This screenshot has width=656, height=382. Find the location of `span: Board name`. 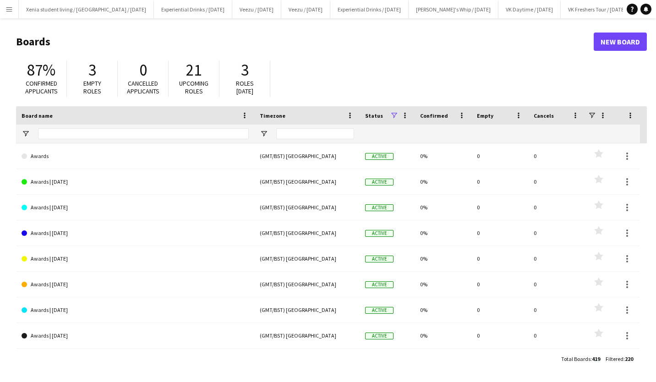

span: Board name is located at coordinates (37, 115).